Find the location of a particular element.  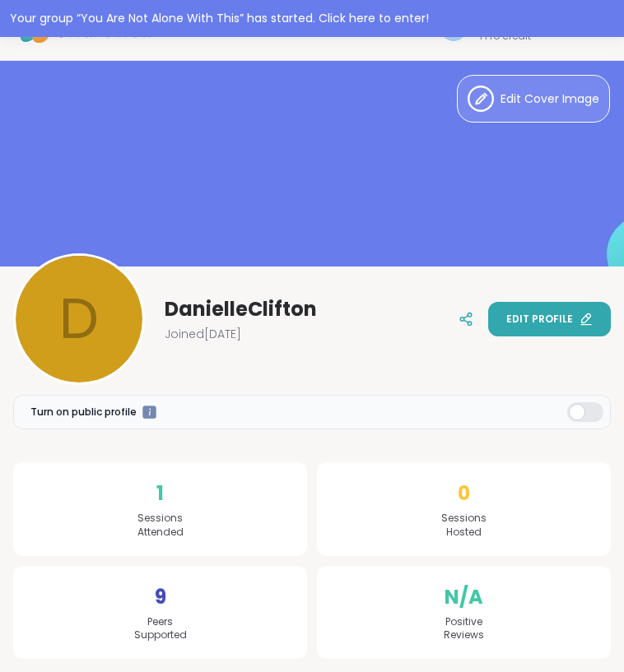

span: 9 is located at coordinates (160, 597).